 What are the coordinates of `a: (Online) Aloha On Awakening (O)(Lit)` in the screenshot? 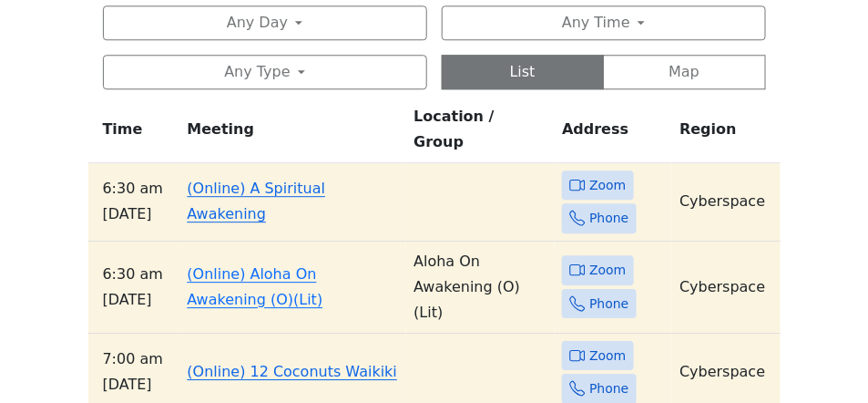 It's located at (254, 286).